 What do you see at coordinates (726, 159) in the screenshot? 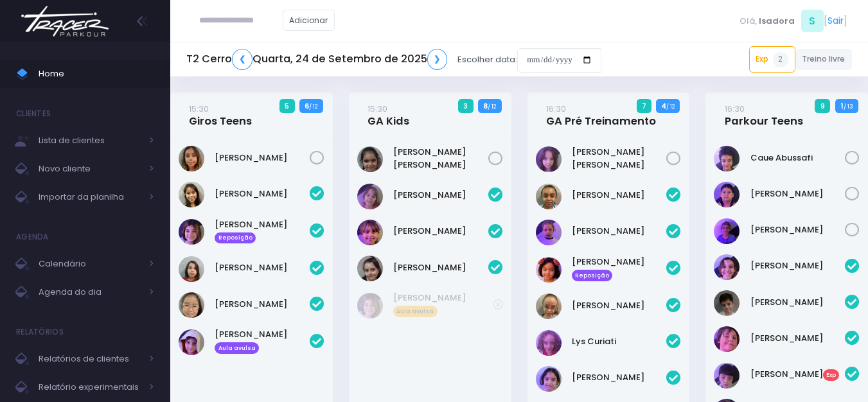
I see `img: Caue Abussafi` at bounding box center [726, 159].